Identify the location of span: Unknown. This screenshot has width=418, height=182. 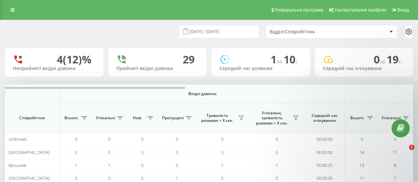
(18, 139).